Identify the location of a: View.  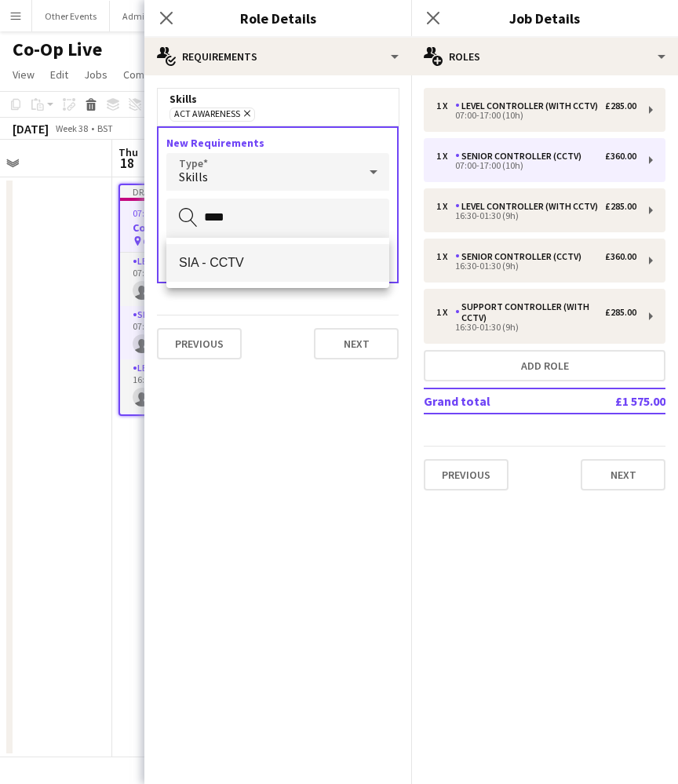
(24, 75).